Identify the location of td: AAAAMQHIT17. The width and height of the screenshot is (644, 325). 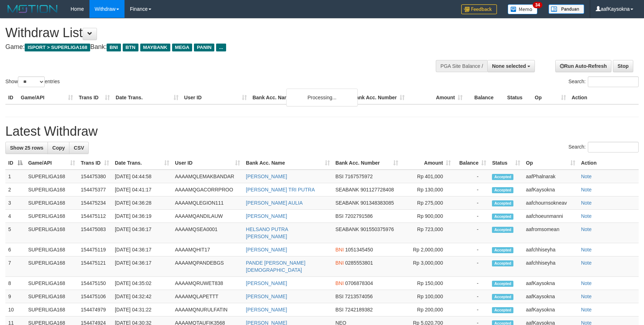
(208, 250).